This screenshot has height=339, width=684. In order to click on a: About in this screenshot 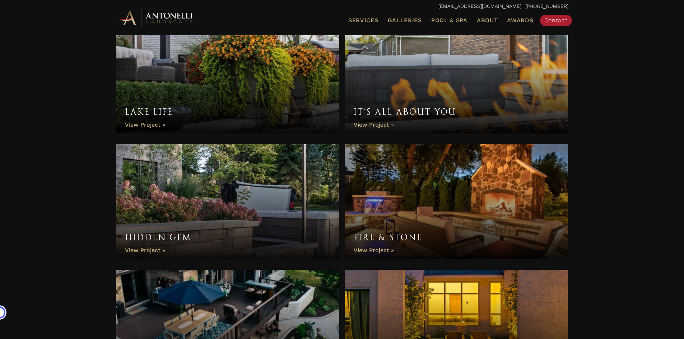, I will do `click(487, 20)`.